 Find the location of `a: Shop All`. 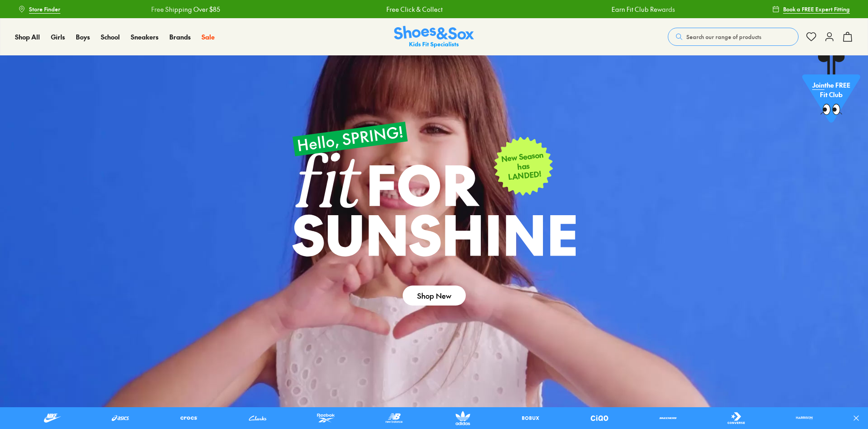

a: Shop All is located at coordinates (27, 37).